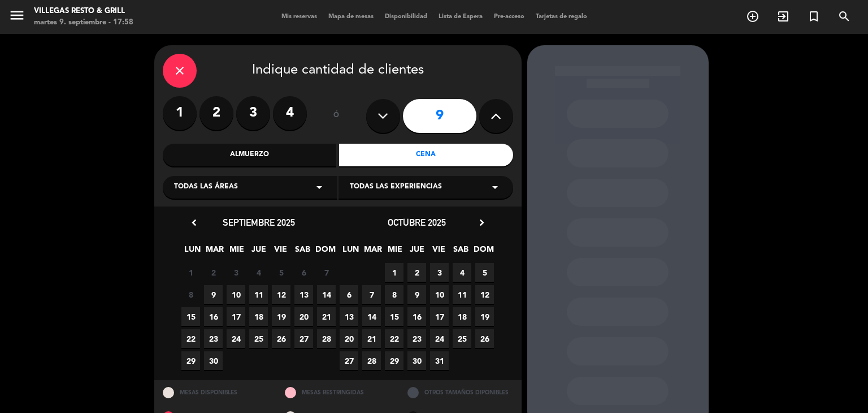 The image size is (868, 413). I want to click on div: OTROS TAMAÑOS DIPONIBLES, so click(460, 392).